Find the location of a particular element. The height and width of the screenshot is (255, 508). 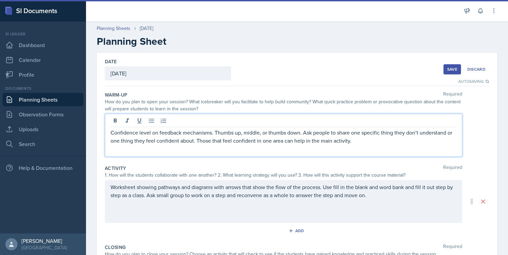

label: Warm-Up is located at coordinates (116, 95).